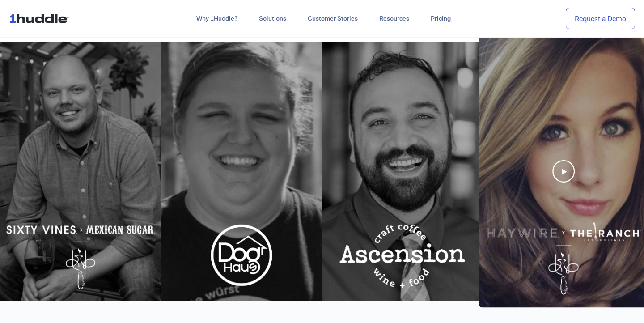  What do you see at coordinates (600, 19) in the screenshot?
I see `a: Request a Demo` at bounding box center [600, 19].